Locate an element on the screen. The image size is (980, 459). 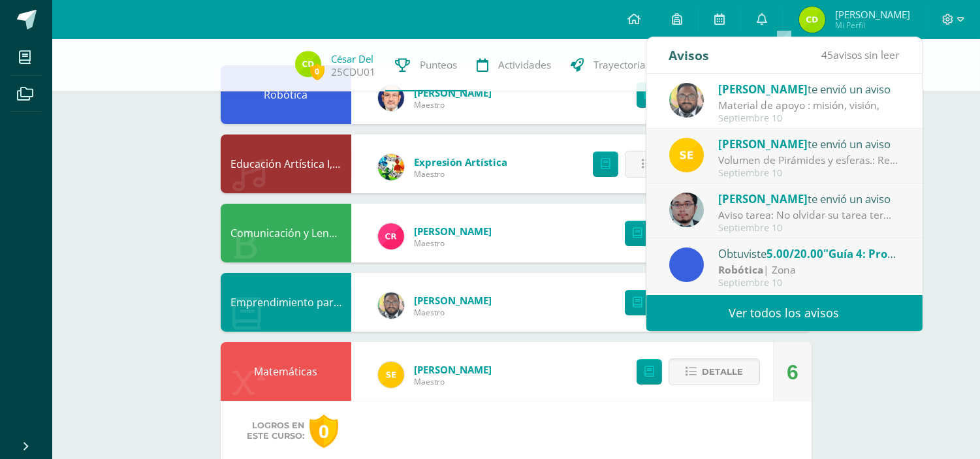
div: Robótica is located at coordinates (286, 95).